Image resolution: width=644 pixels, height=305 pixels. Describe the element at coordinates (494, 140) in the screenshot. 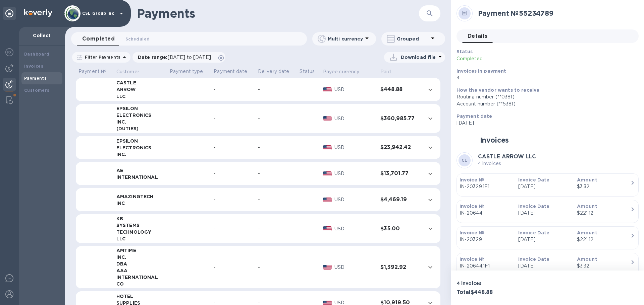

I see `h2: Invoices` at that location.